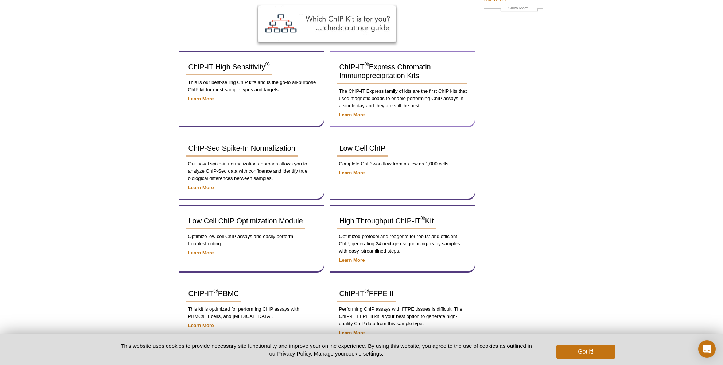 The width and height of the screenshot is (723, 365). Describe the element at coordinates (363, 148) in the screenshot. I see `span: Low Cell ChIP` at that location.